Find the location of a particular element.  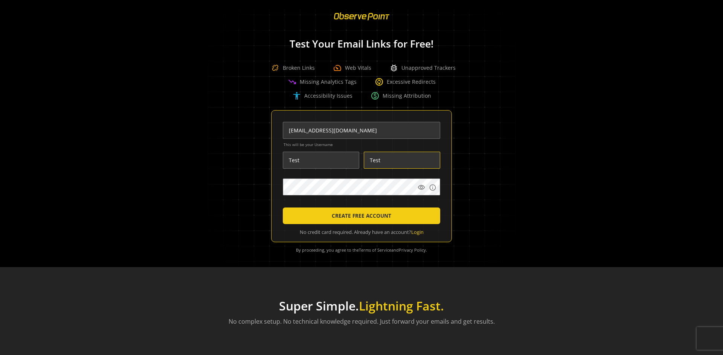

span: bug_report is located at coordinates (394, 68).